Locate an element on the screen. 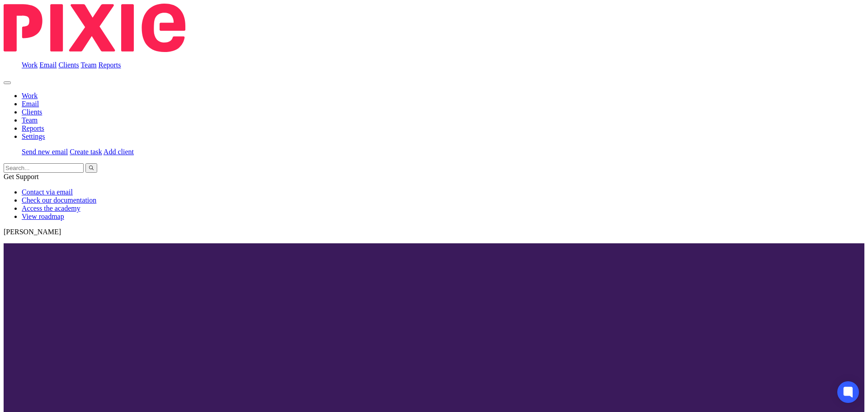 This screenshot has width=868, height=412. a: Access the academy is located at coordinates (51, 208).